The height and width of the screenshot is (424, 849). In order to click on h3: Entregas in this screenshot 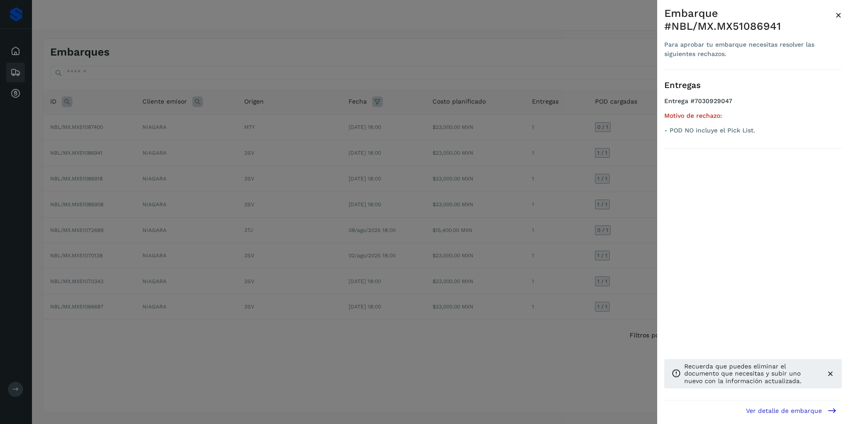, I will do `click(753, 85)`.